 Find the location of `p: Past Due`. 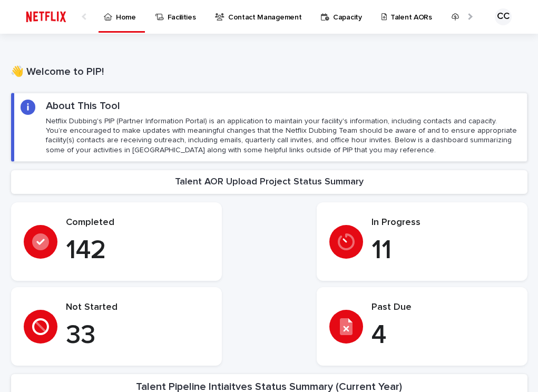

p: Past Due is located at coordinates (443, 308).